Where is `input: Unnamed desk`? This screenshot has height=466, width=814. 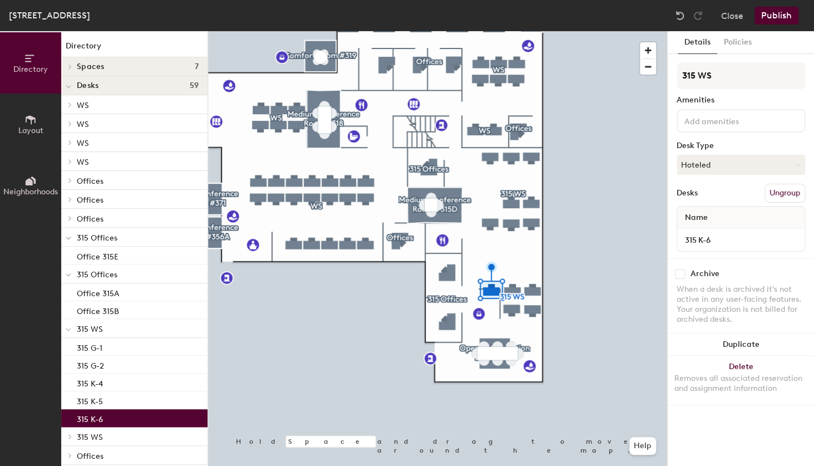
input: Unnamed desk is located at coordinates (740, 240).